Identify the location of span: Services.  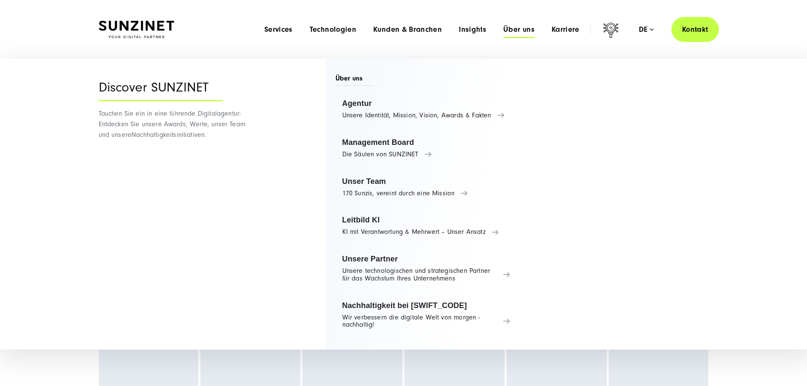
(278, 30).